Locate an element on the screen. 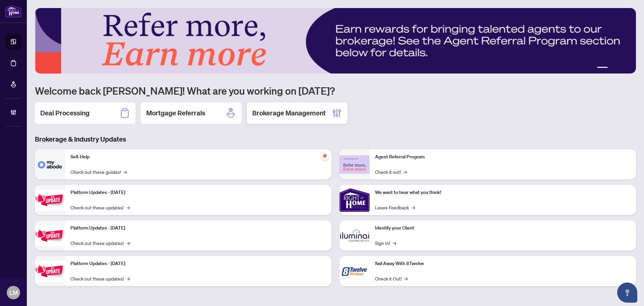 This screenshot has height=306, width=644. img: Sail Away With 8Twelve is located at coordinates (355, 271).